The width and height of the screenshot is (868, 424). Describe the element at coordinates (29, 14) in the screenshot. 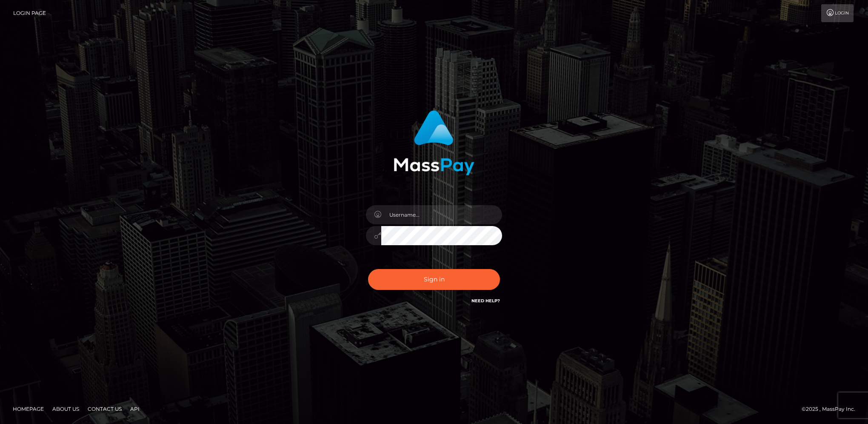

I see `a: Login Page` at that location.